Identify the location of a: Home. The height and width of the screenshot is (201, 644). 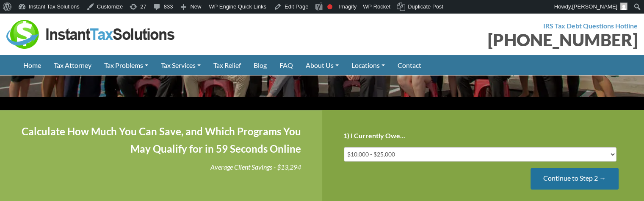
(32, 65).